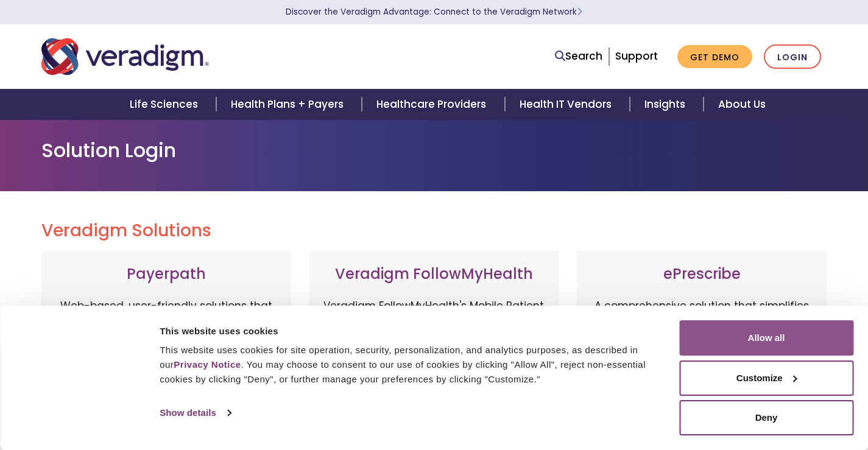 The width and height of the screenshot is (868, 450). I want to click on div: This website uses cookies, so click(413, 331).